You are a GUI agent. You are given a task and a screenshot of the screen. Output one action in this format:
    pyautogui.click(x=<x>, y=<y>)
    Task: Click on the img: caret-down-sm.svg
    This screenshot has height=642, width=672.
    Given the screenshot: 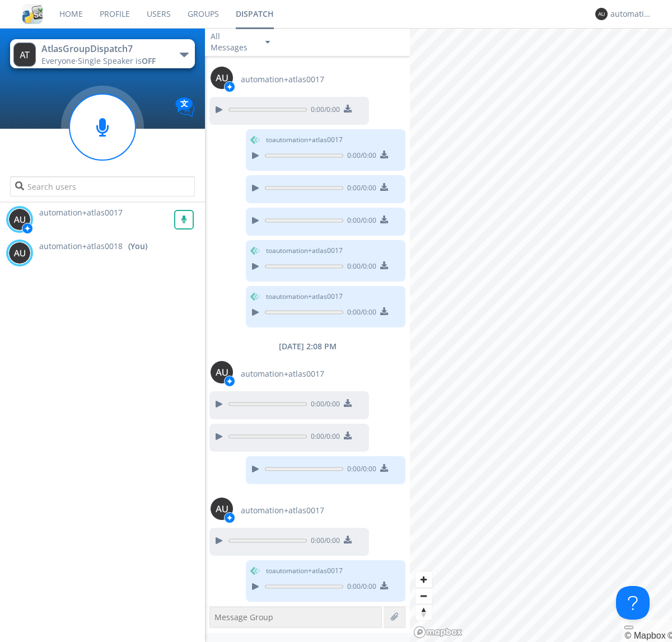 What is the action you would take?
    pyautogui.click(x=268, y=42)
    